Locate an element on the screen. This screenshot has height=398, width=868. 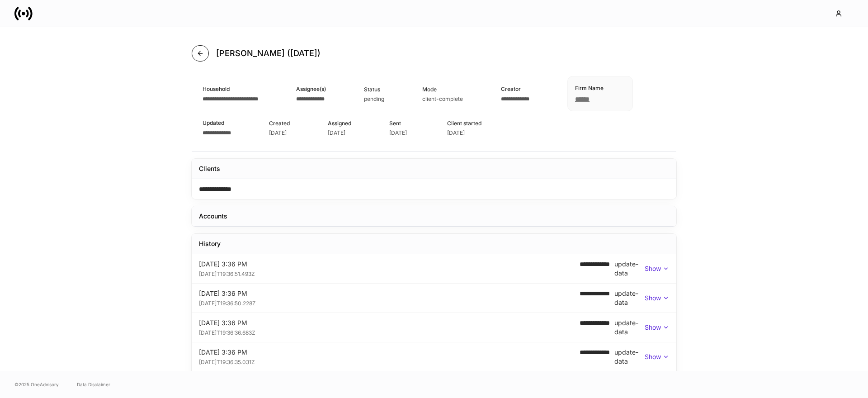
a: Data Disclaimer is located at coordinates (93, 384).